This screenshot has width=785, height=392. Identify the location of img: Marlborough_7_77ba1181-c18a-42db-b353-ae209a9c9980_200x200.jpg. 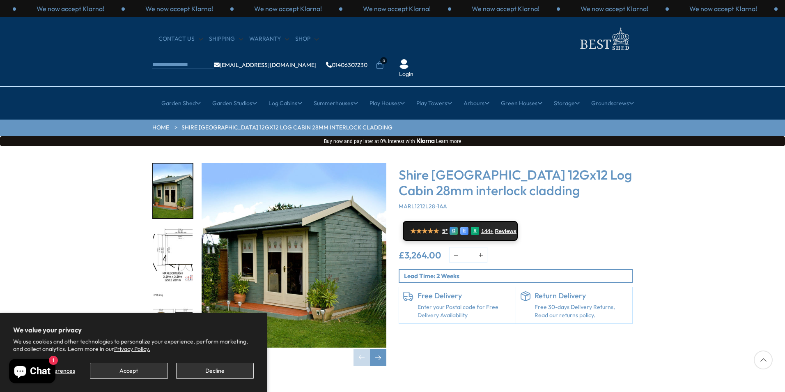
(173, 190).